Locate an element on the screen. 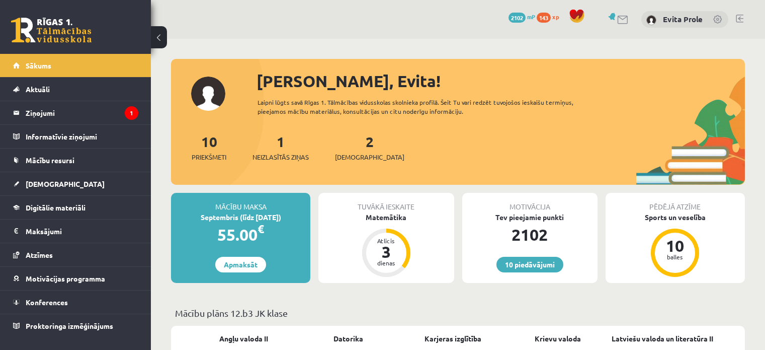  span: Sākums is located at coordinates (38, 65).